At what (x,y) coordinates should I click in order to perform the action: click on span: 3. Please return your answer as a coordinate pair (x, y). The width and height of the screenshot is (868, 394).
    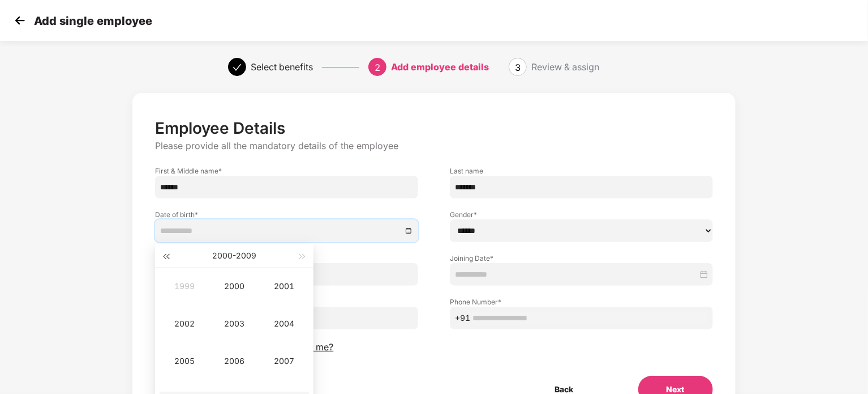
    Looking at the image, I should click on (518, 68).